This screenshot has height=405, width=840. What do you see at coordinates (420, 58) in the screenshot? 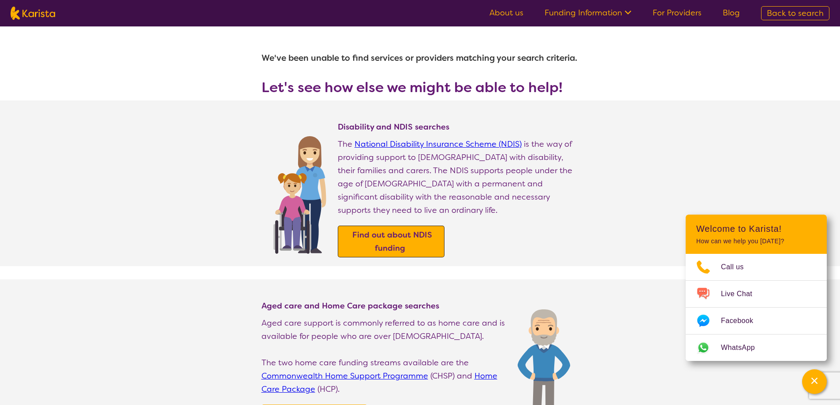
I see `h1: We've been unable to find services or providers matching your search criteria.` at bounding box center [420, 58].